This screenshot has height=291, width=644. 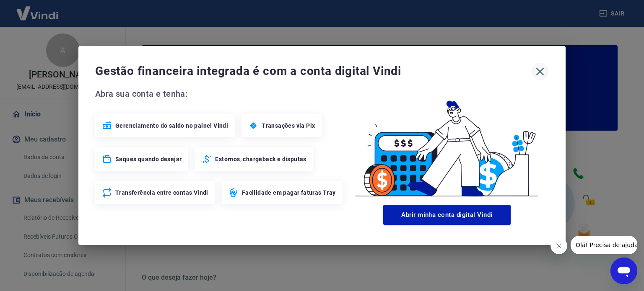 I want to click on span: Abra sua conta e tenha:, so click(x=220, y=94).